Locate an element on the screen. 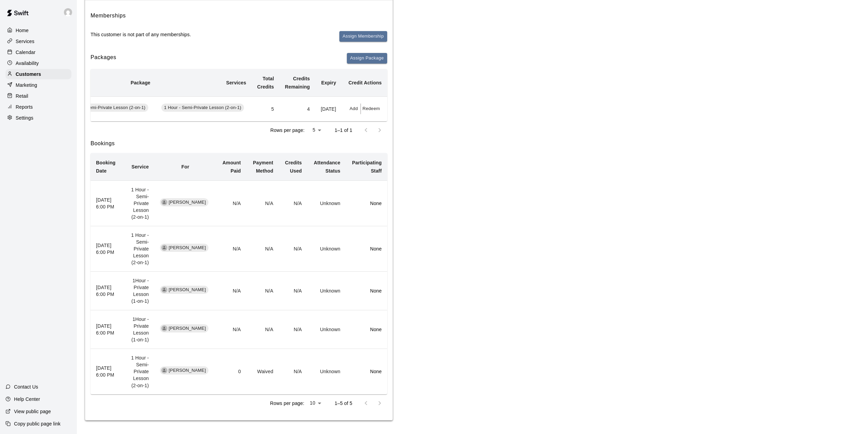  div: Joe Florio is located at coordinates (70, 12).